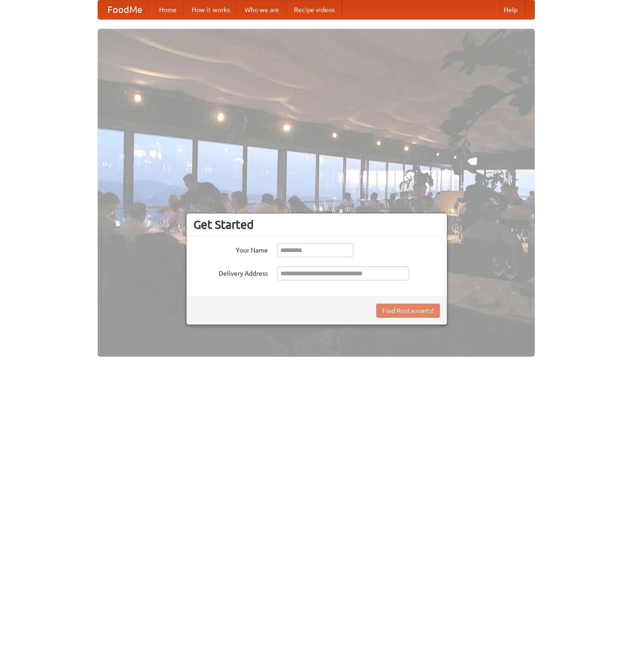 Image resolution: width=632 pixels, height=658 pixels. What do you see at coordinates (168, 10) in the screenshot?
I see `a: Home` at bounding box center [168, 10].